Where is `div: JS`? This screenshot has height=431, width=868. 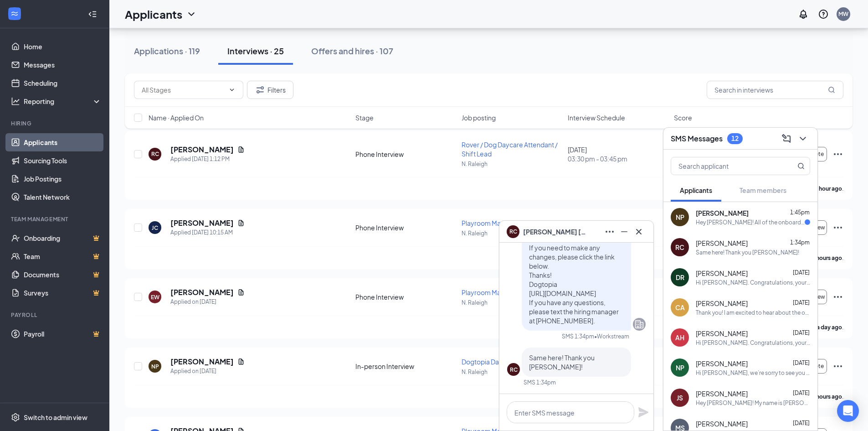
div: JS is located at coordinates (680, 397).